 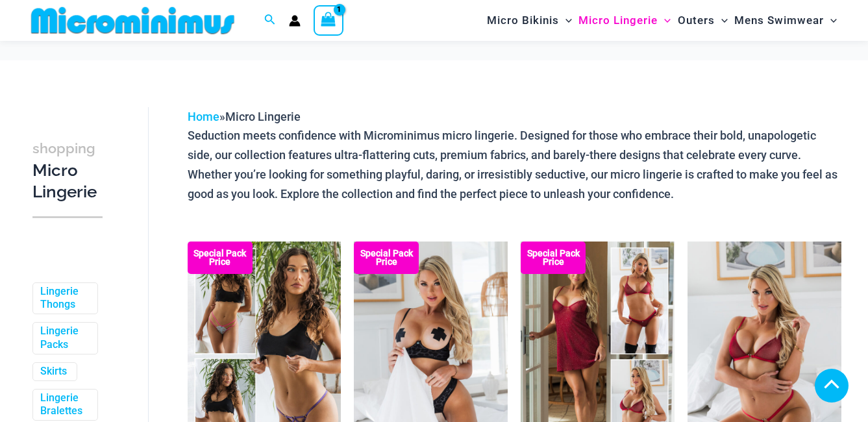 I want to click on span: Mens Swimwear, so click(x=779, y=21).